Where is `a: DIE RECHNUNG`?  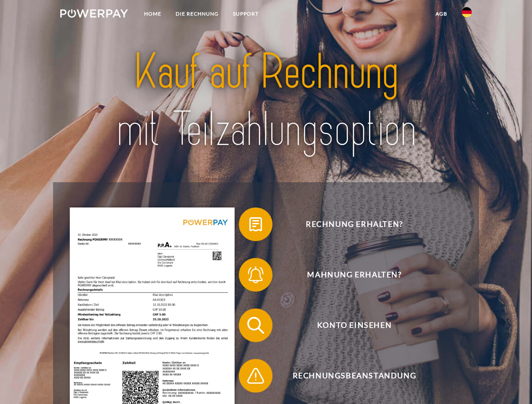 a: DIE RECHNUNG is located at coordinates (197, 14).